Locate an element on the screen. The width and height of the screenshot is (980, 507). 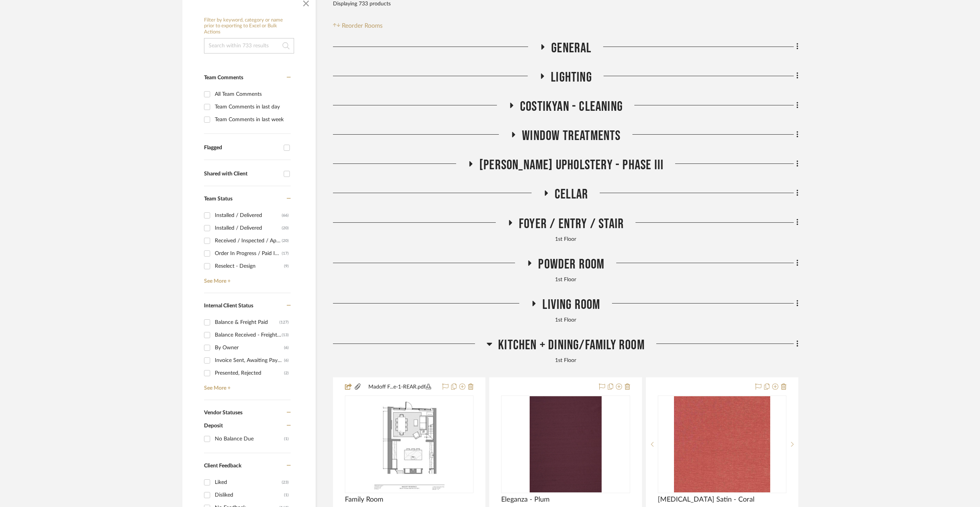
input: Search within 733 results is located at coordinates (249, 46).